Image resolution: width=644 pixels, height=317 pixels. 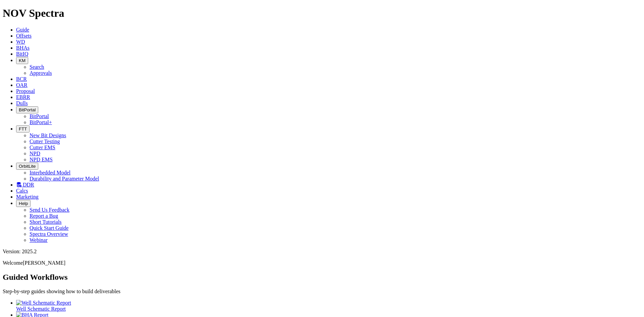 What do you see at coordinates (23, 203) in the screenshot?
I see `span: Help` at bounding box center [23, 203].